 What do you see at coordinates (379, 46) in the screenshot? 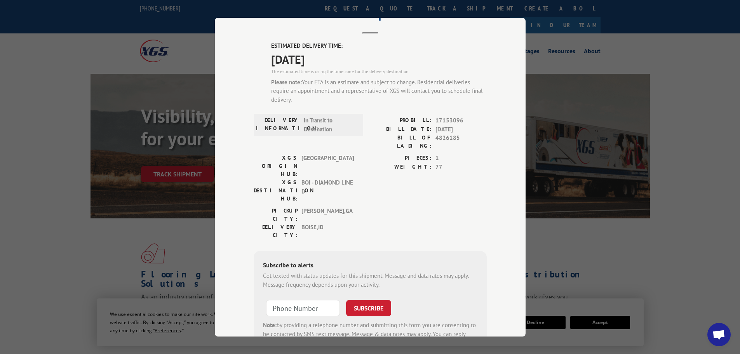
I see `label: ESTIMATED DELIVERY TIME:` at bounding box center [379, 46].